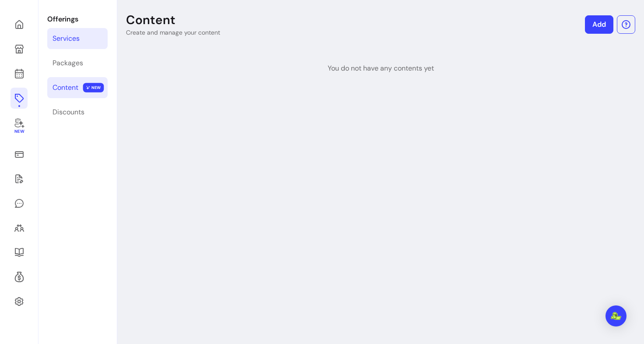 This screenshot has height=344, width=644. Describe the element at coordinates (19, 179) in the screenshot. I see `a: Waivers` at that location.